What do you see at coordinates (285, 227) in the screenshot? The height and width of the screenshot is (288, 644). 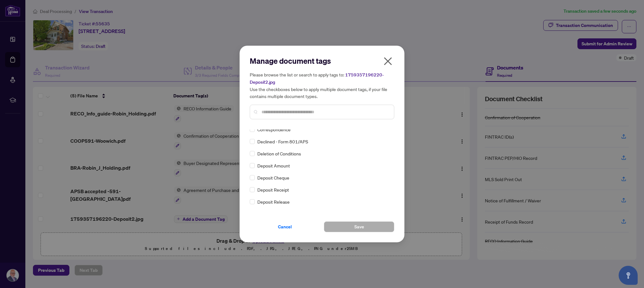 I see `button: Cancel` at bounding box center [285, 227].